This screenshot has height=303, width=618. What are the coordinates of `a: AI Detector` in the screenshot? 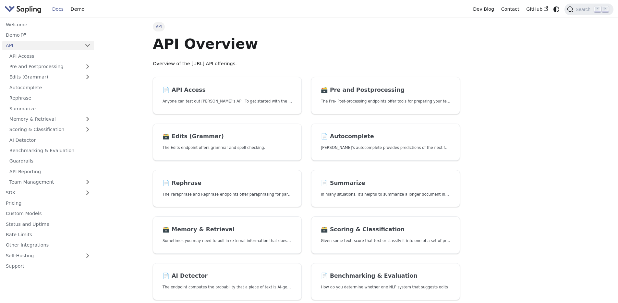 It's located at (50, 140).